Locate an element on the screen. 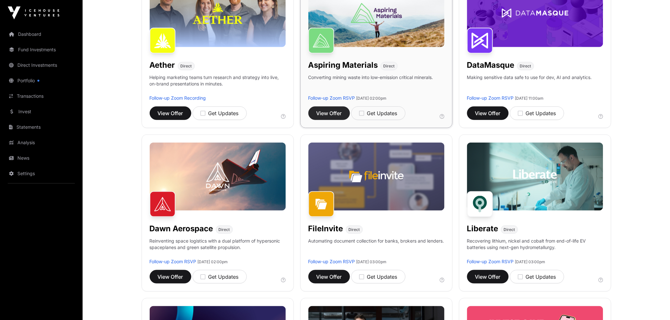 The height and width of the screenshot is (320, 670). p: Automating document collection for banks, brokers and lenders. is located at coordinates (376, 248).